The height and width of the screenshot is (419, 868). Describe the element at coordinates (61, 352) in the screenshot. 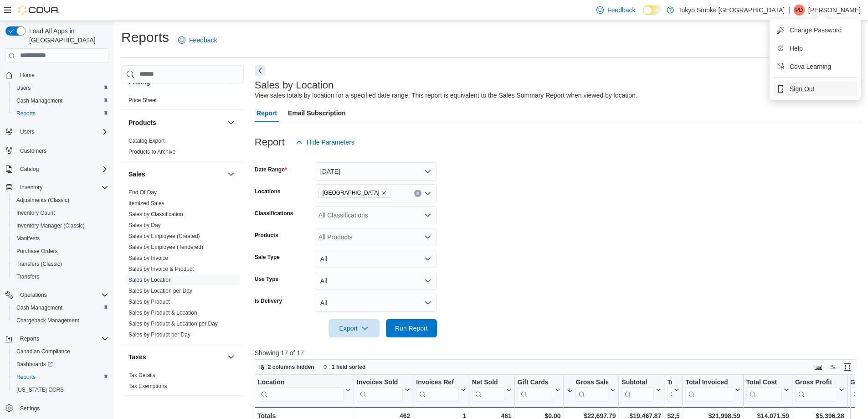

I see `button: Canadian Compliance` at that location.